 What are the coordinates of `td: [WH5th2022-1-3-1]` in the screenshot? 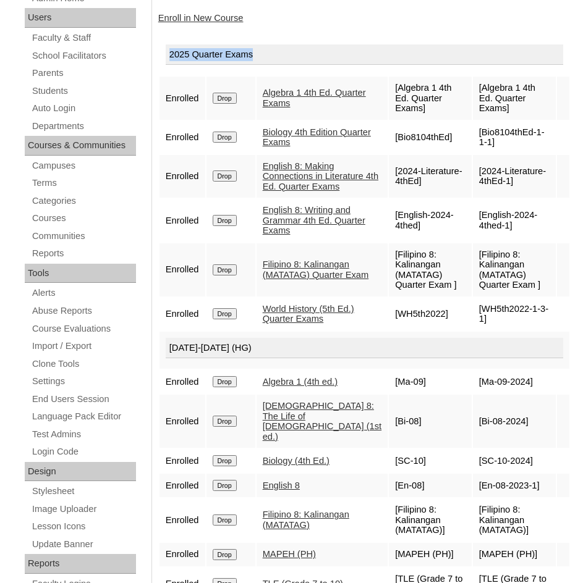 It's located at (514, 314).